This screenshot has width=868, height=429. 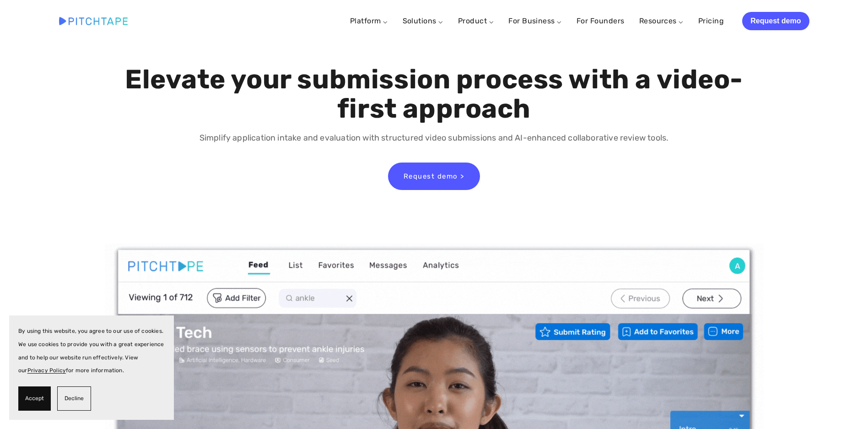 What do you see at coordinates (34, 398) in the screenshot?
I see `button: Accept` at bounding box center [34, 398].